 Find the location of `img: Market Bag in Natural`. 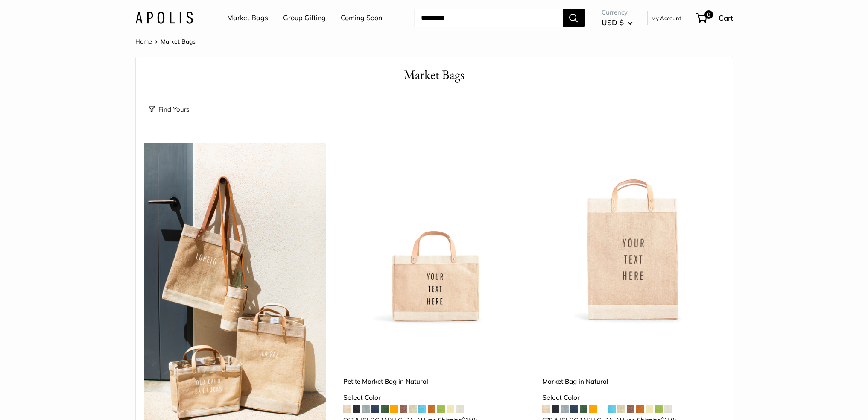

img: Market Bag in Natural is located at coordinates (634, 234).